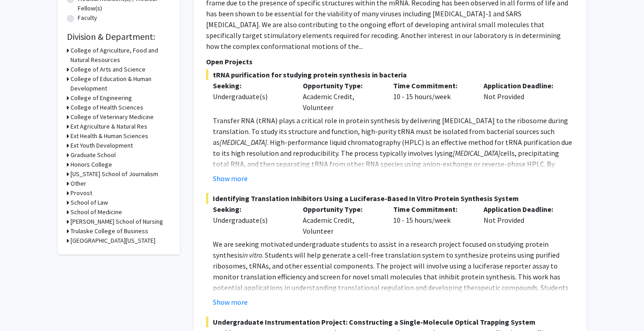 The width and height of the screenshot is (644, 331). Describe the element at coordinates (108, 69) in the screenshot. I see `h3: College of Arts and Science` at that location.